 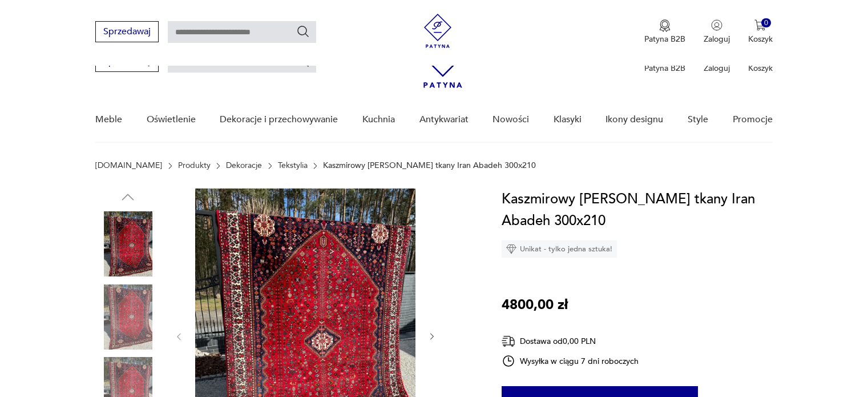 What do you see at coordinates (444, 120) in the screenshot?
I see `a: Antykwariat` at bounding box center [444, 120].